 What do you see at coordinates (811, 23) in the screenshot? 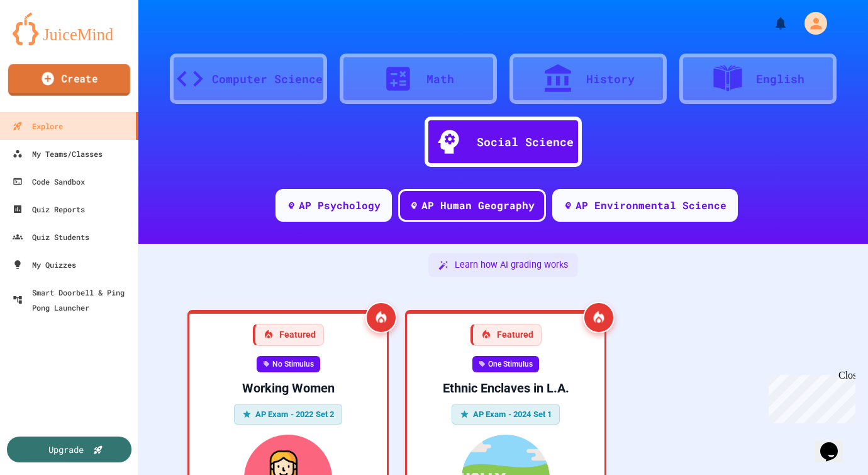
I see `div: My Account` at bounding box center [811, 23].